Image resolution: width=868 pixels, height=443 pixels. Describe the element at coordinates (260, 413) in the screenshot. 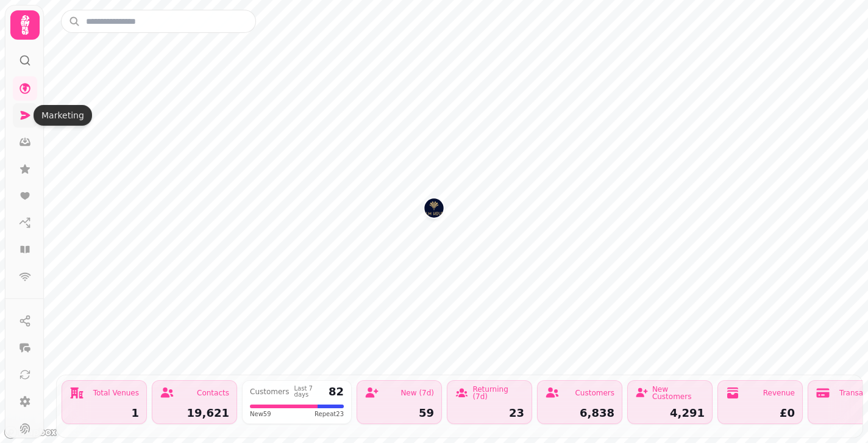

I see `span: New 59` at that location.